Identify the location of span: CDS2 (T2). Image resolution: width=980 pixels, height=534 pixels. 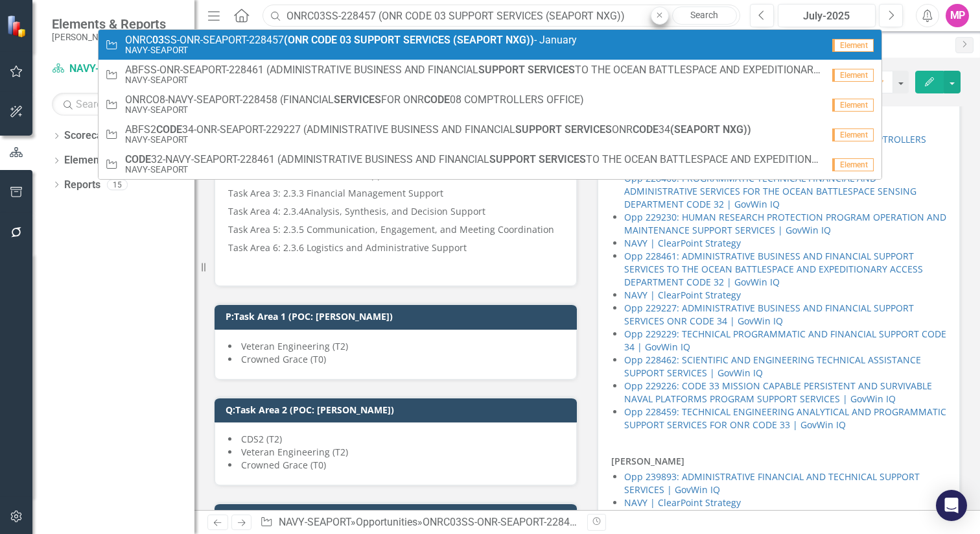
(261, 438).